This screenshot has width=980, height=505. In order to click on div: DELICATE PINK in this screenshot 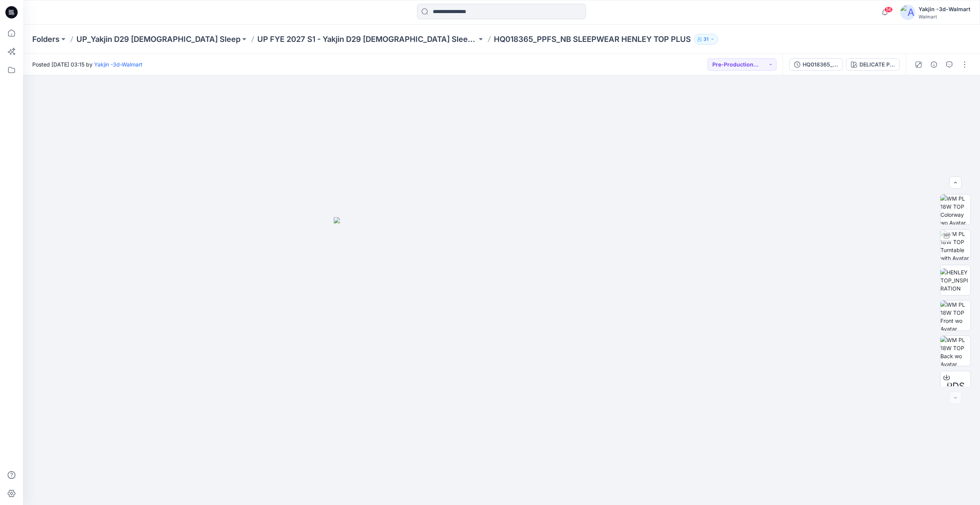, I will do `click(877, 65)`.